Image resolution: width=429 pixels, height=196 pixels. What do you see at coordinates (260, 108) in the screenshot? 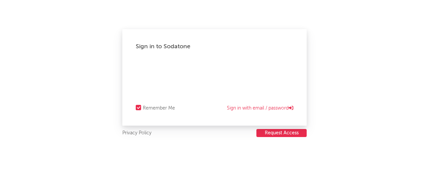
I see `a: Sign in with email / password` at bounding box center [260, 108].